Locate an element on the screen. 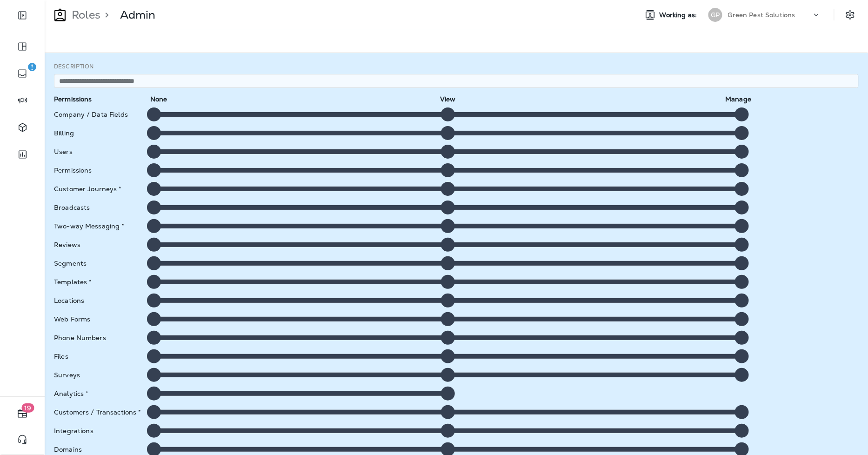 The width and height of the screenshot is (868, 455). div: Analytics * is located at coordinates (98, 394).